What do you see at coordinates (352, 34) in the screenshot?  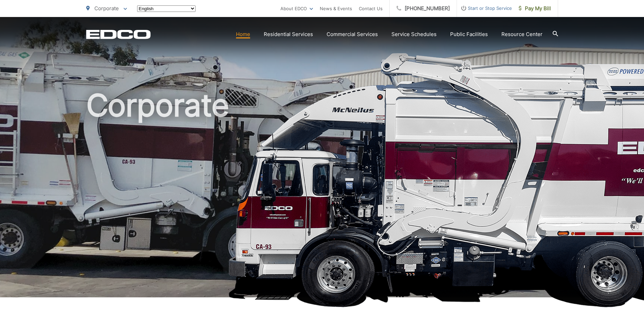 I see `a: Commercial Services` at bounding box center [352, 34].